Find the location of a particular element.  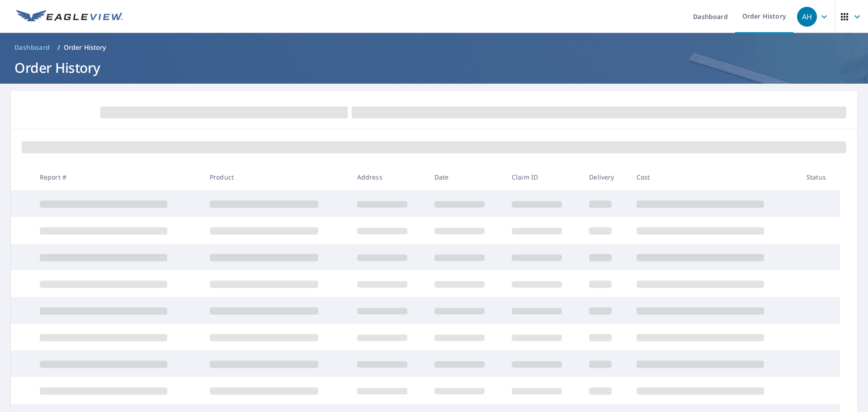

a: Dashboard is located at coordinates (32, 47).